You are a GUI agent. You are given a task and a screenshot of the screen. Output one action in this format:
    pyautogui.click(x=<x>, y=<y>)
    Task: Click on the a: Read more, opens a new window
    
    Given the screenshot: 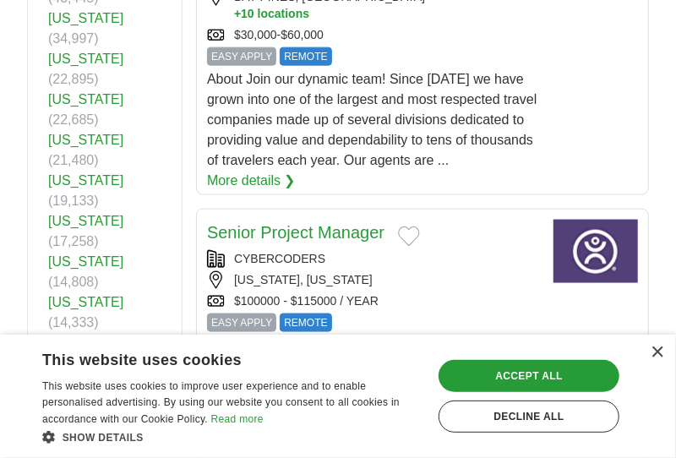 What is the action you would take?
    pyautogui.click(x=237, y=419)
    